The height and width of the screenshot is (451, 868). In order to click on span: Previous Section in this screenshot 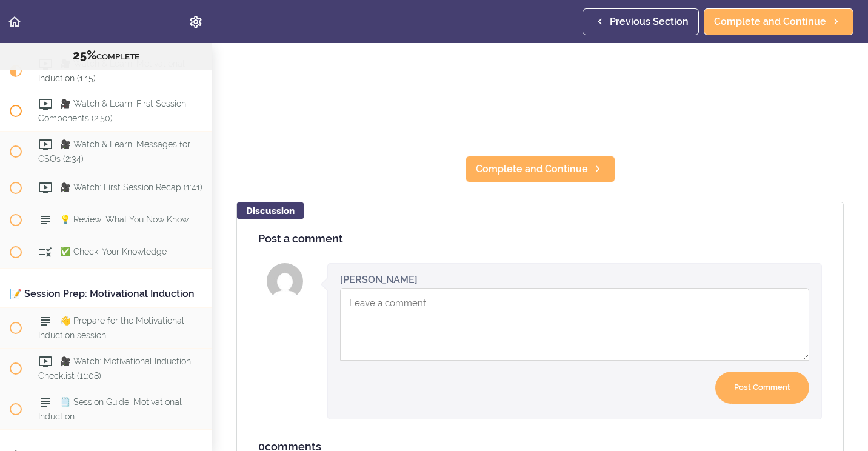, I will do `click(649, 21)`.